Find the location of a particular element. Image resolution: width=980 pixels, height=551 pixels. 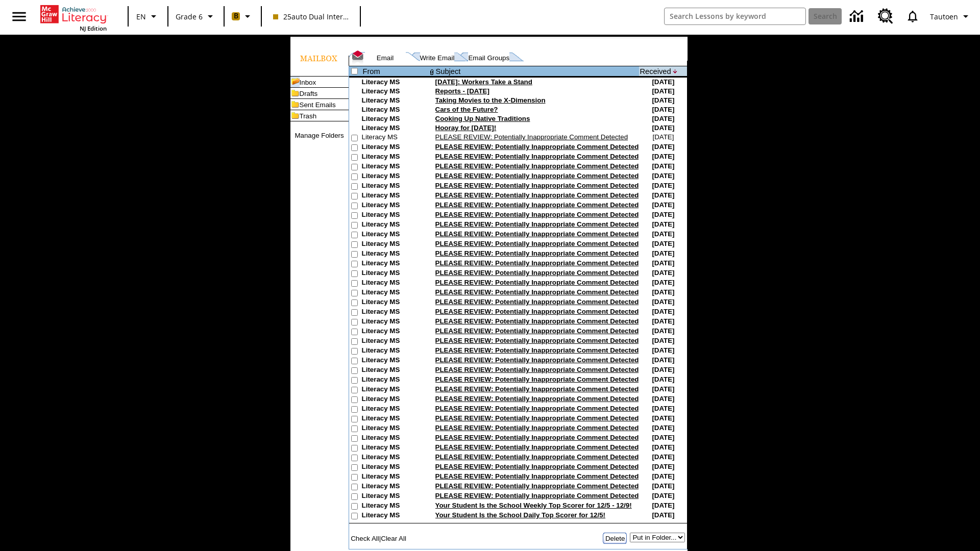

a: From is located at coordinates (371, 72).